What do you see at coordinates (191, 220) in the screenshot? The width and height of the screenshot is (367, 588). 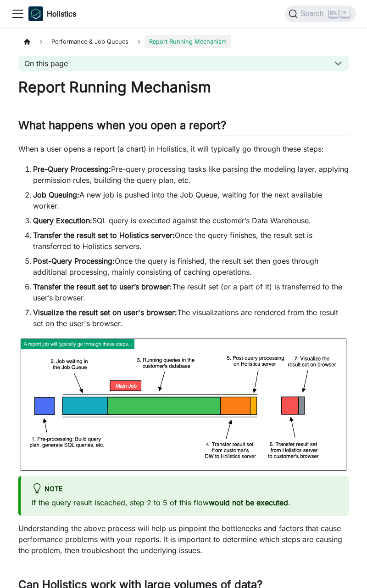 I see `li: SQL query is executed against the customer’s Data Warehouse.` at bounding box center [191, 220].